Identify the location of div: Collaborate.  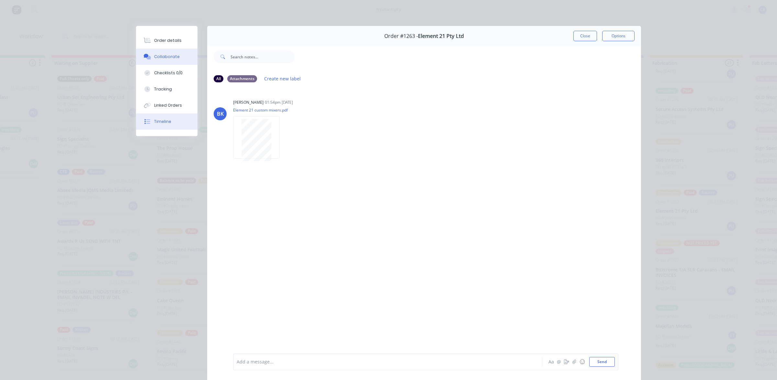
(167, 57).